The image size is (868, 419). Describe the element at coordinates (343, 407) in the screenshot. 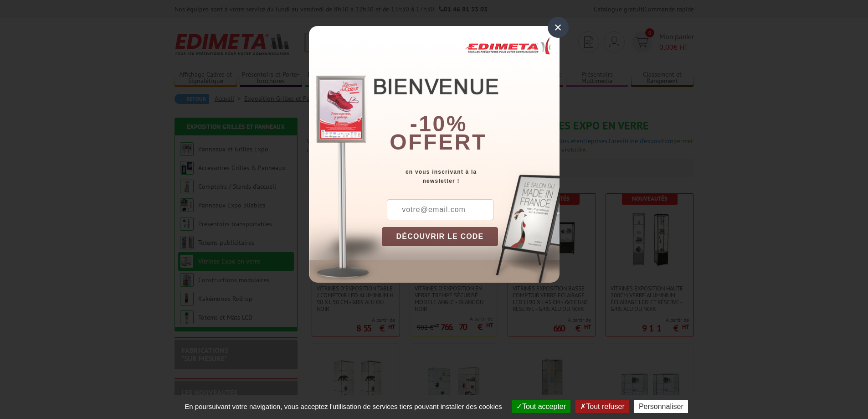

I see `span: En poursuivant votre navigation, vous acceptez l'utilisation de services tiers pouvant installer ...` at that location.